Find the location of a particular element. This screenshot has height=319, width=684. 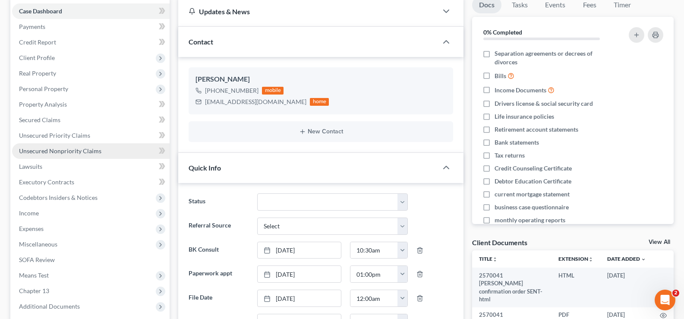

div: Updates & News is located at coordinates (307, 11).